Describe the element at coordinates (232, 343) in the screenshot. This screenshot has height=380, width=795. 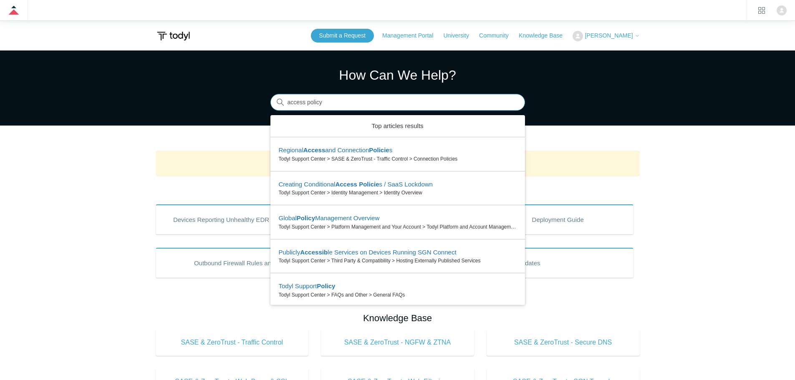
I see `a: SASE & ZeroTrust - Traffic Control` at that location.